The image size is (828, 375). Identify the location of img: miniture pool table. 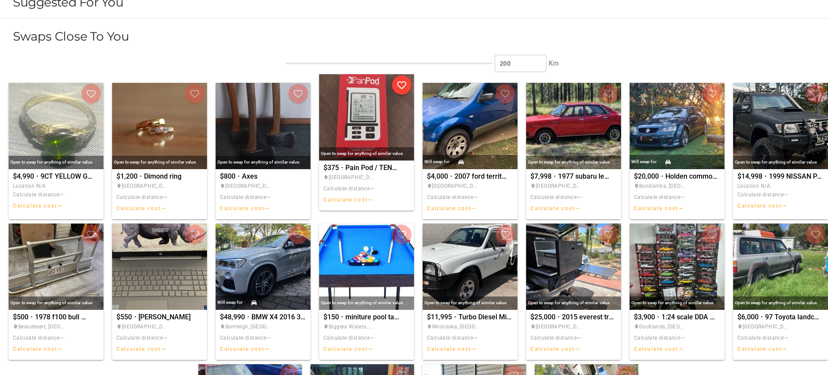
(367, 267).